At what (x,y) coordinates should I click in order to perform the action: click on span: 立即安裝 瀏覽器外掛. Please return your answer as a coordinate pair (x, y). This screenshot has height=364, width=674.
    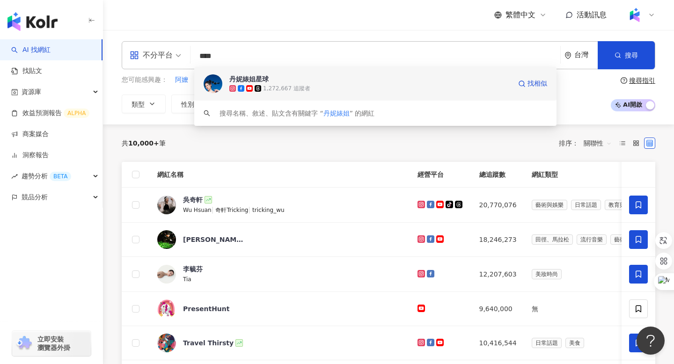
    Looking at the image, I should click on (54, 344).